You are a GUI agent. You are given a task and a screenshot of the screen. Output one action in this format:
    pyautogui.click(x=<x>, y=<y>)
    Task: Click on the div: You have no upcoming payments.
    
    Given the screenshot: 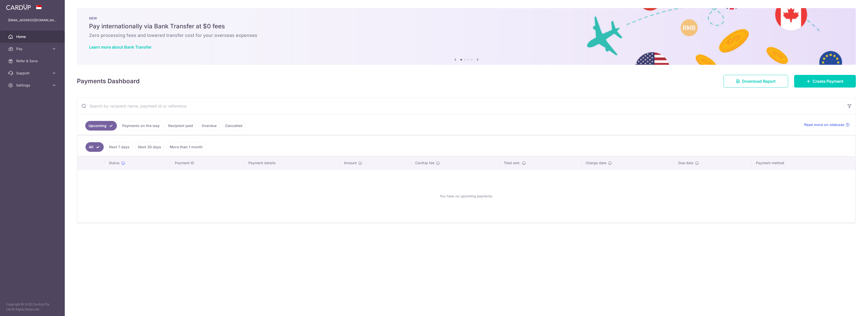 What is the action you would take?
    pyautogui.click(x=466, y=196)
    